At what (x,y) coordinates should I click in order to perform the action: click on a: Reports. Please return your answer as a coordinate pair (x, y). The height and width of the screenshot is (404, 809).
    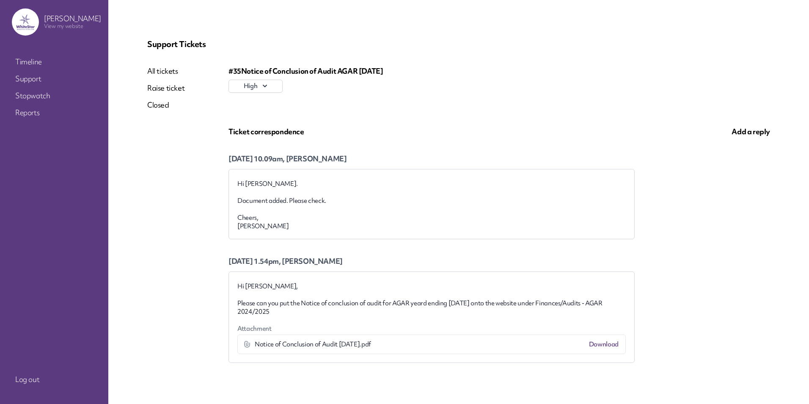
    Looking at the image, I should click on (54, 113).